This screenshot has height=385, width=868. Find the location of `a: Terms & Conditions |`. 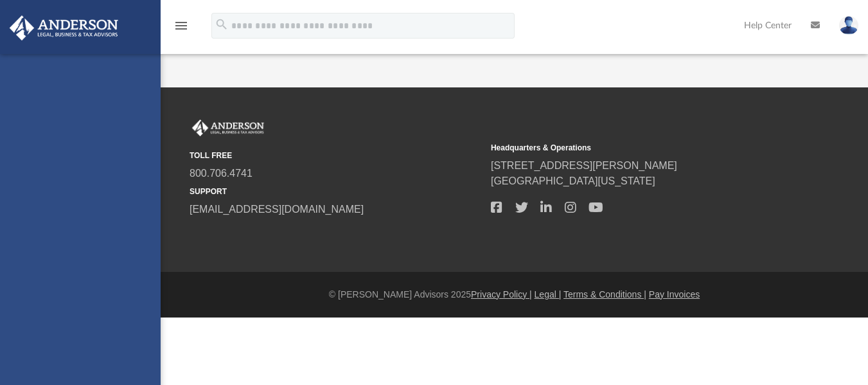

a: Terms & Conditions | is located at coordinates (605, 294).